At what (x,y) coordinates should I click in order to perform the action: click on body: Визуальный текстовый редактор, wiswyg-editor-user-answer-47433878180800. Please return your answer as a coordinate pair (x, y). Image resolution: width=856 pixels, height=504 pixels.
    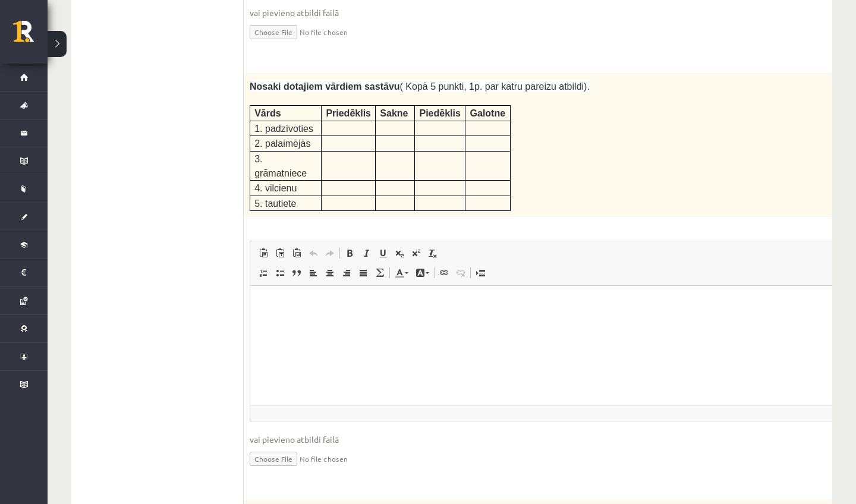
    Looking at the image, I should click on (312, 18).